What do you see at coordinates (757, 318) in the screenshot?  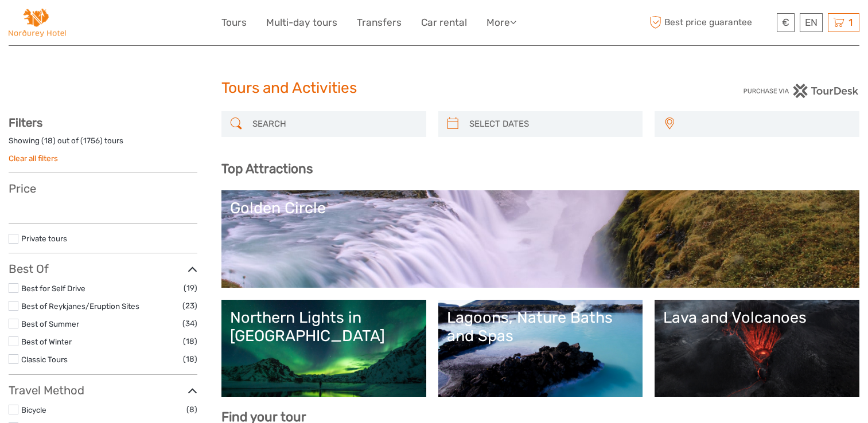 I see `div: Lava and Volcanoes` at bounding box center [757, 318].